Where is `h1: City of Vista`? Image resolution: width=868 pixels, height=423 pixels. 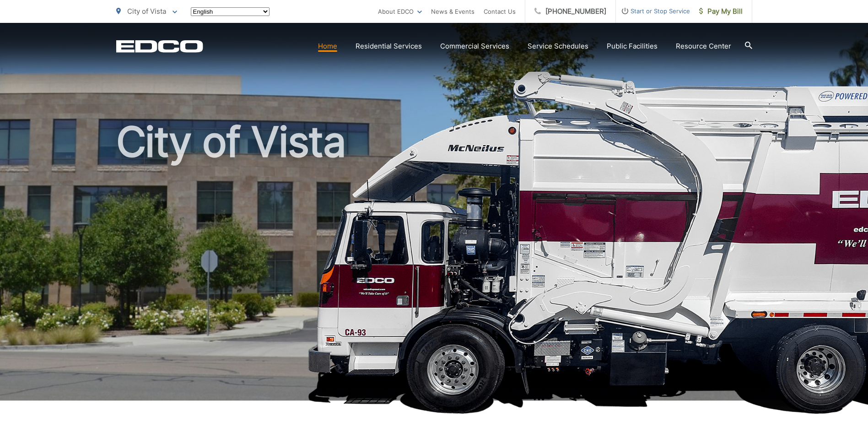 h1: City of Vista is located at coordinates (434, 264).